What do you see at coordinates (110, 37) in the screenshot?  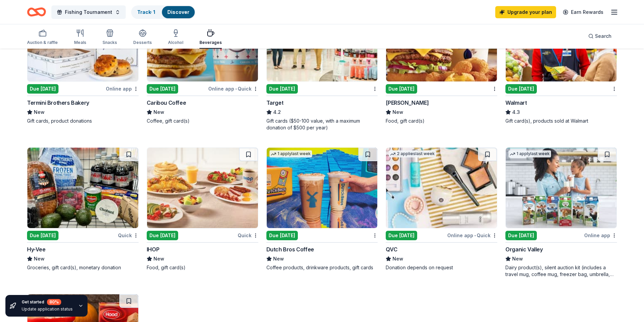 I see `button: Snacks` at bounding box center [110, 37].